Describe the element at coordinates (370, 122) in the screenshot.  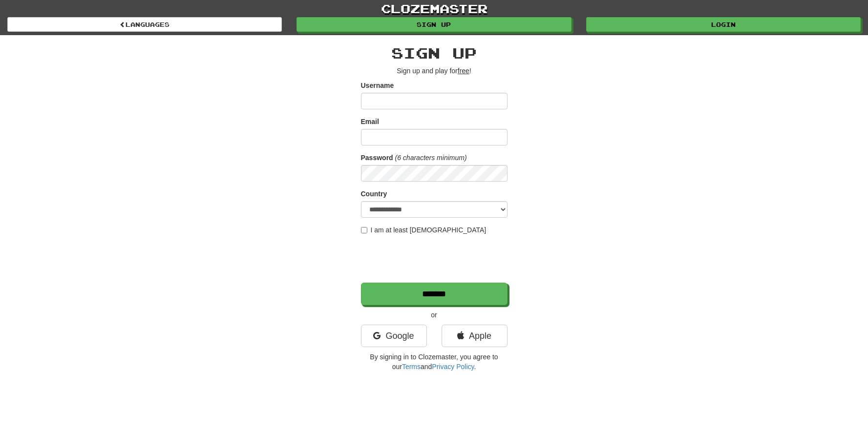
I see `label: Email` at that location.